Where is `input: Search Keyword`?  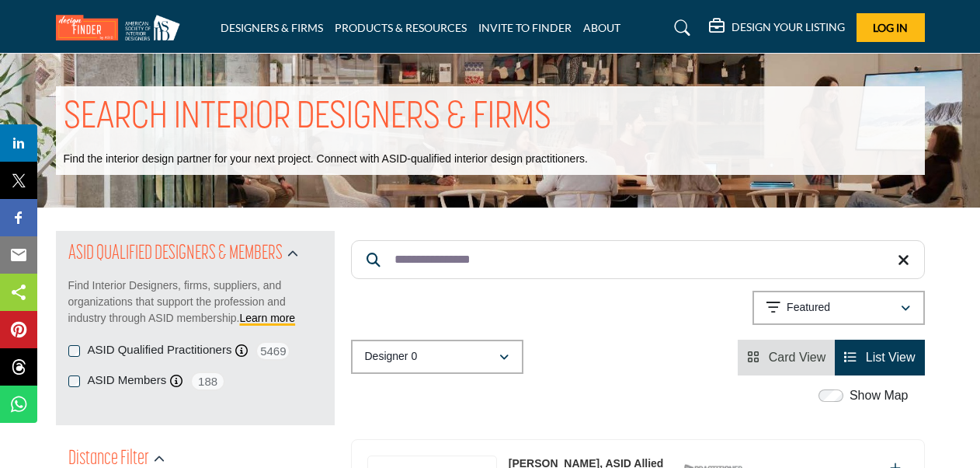 input: Search Keyword is located at coordinates (638, 259).